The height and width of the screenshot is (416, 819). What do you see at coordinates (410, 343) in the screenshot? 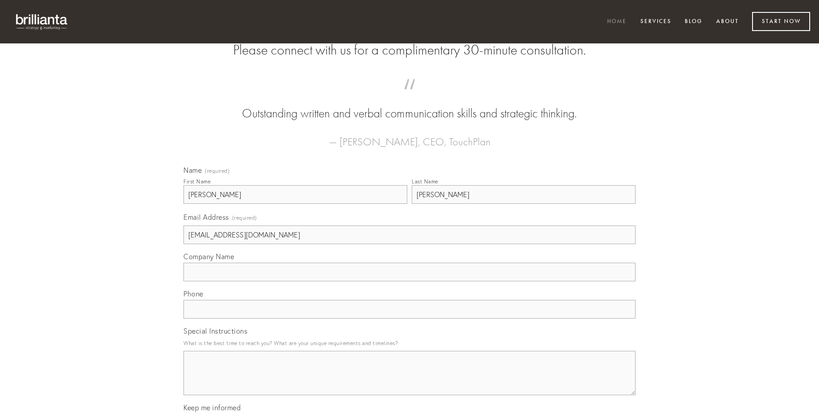
I see `p: What is the best time to reach you? What are your unique requirements and timelines?` at bounding box center [410, 343].